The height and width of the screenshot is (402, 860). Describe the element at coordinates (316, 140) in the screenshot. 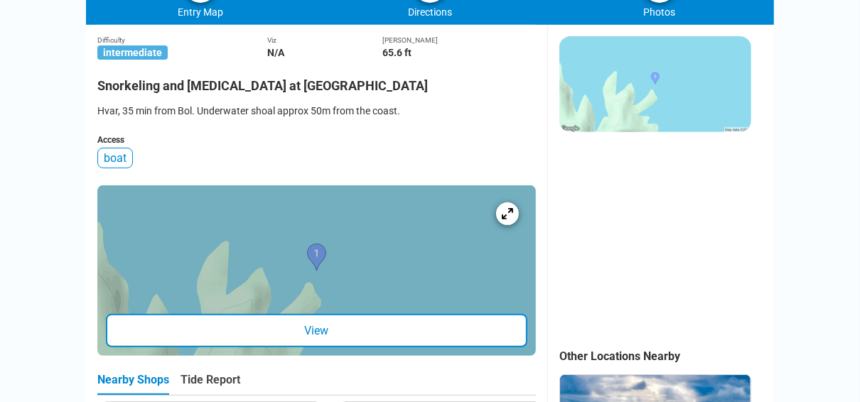

I see `div: Access` at that location.